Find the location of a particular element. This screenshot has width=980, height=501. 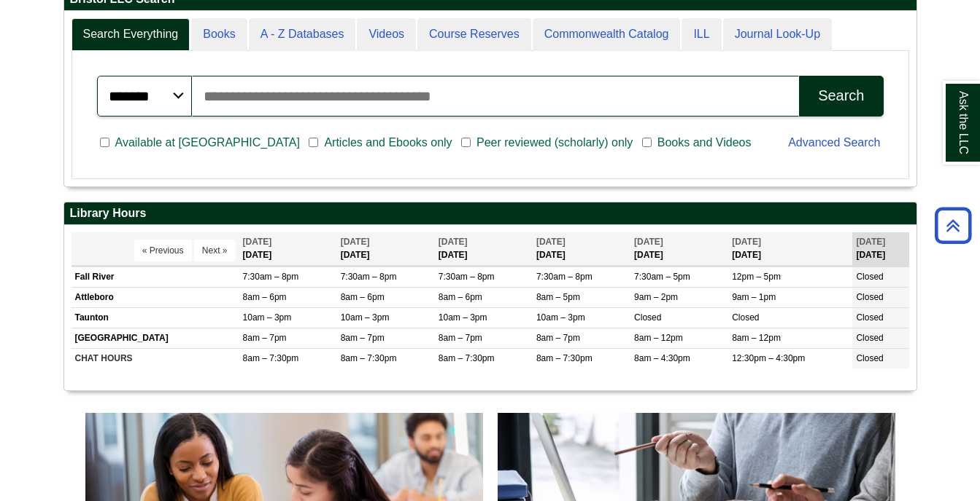

a: Course Reserves is located at coordinates (474, 35).